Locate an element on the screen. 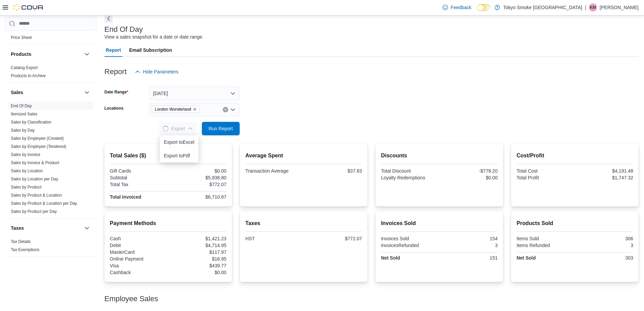 Image resolution: width=644 pixels, height=311 pixels. div: Debit is located at coordinates (138, 245).